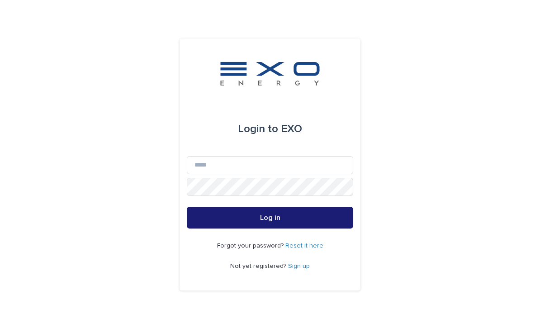  I want to click on span: Forgot your password?, so click(251, 246).